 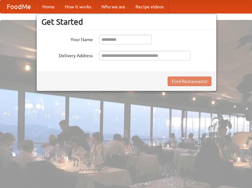 What do you see at coordinates (48, 7) in the screenshot?
I see `a: Home` at bounding box center [48, 7].